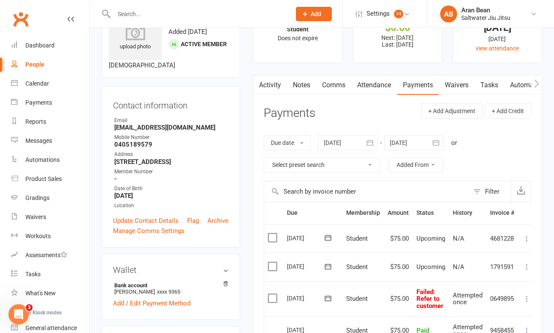 The height and width of the screenshot is (333, 554). I want to click on div: or, so click(454, 143).